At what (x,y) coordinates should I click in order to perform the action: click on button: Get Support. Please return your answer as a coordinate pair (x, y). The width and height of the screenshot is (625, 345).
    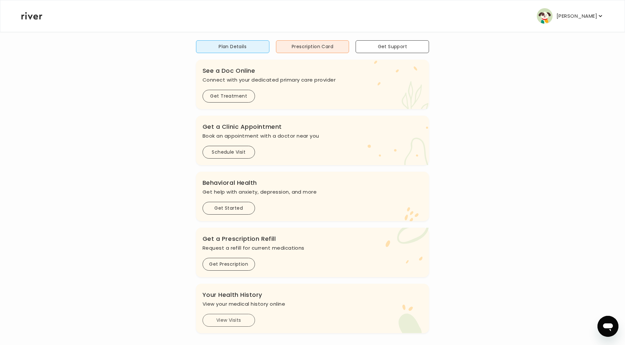
    Looking at the image, I should click on (392, 47).